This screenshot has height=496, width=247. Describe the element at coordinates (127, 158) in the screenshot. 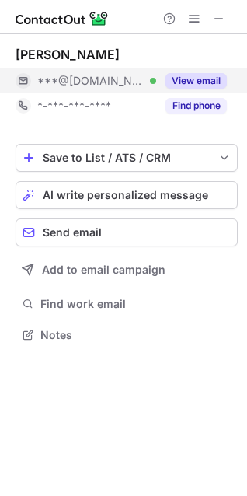

I see `div: Save to List / ATS / CRM` at that location.